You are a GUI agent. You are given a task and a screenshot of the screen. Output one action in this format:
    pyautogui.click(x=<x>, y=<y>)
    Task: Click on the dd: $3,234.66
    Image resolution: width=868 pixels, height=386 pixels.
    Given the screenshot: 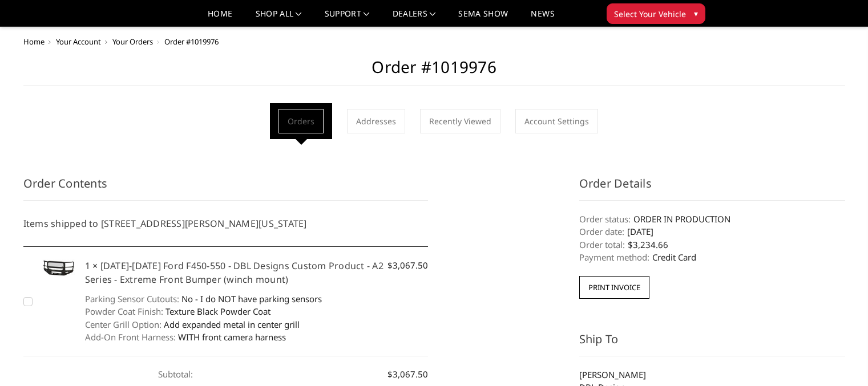 What is the action you would take?
    pyautogui.click(x=712, y=244)
    